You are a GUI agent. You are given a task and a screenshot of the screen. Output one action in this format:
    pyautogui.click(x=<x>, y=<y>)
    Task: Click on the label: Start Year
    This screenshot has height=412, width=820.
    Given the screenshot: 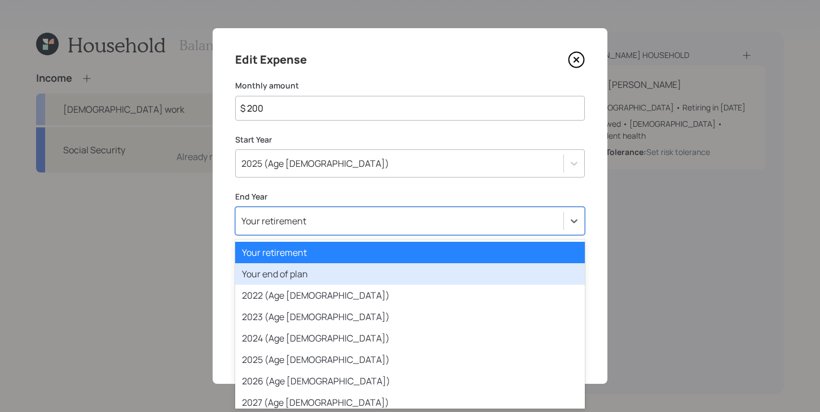 What is the action you would take?
    pyautogui.click(x=410, y=140)
    